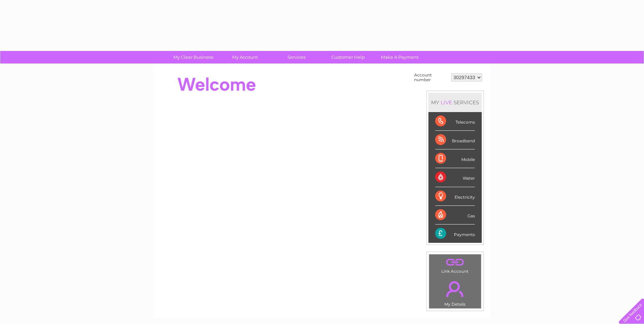 This screenshot has height=324, width=644. What do you see at coordinates (455, 292) in the screenshot?
I see `td: My Details` at bounding box center [455, 292].